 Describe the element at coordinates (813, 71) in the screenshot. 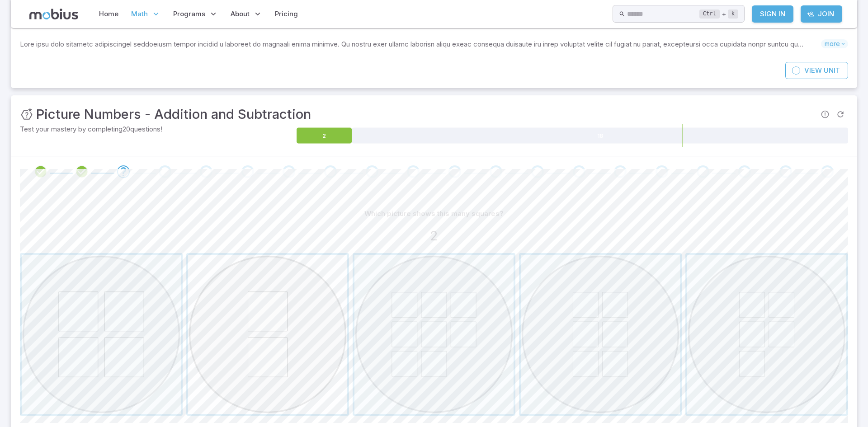

I see `span: View` at that location.